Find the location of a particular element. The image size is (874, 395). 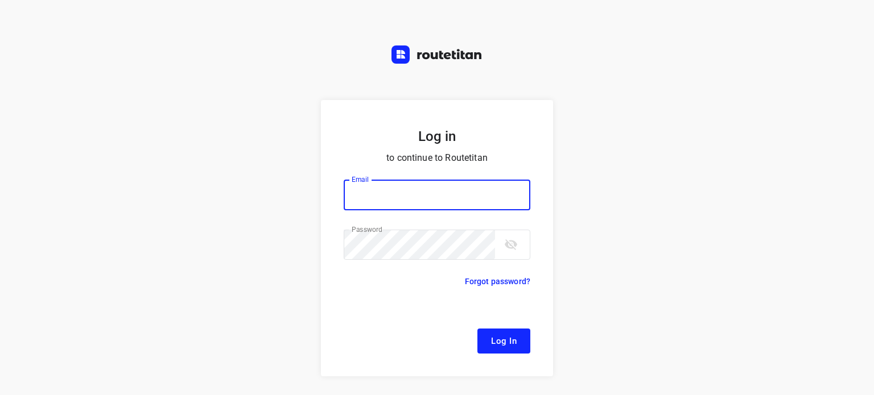

p: Forgot password? is located at coordinates (497, 282).